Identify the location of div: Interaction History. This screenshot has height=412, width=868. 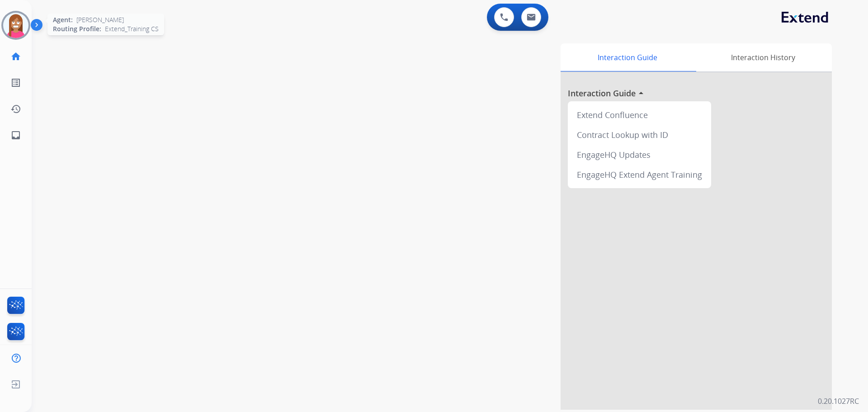
(762, 58).